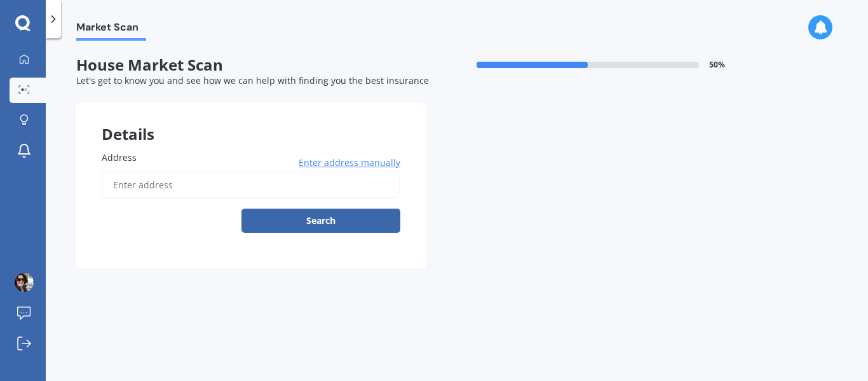 Image resolution: width=868 pixels, height=381 pixels. Describe the element at coordinates (251, 185) in the screenshot. I see `input: Enter address` at that location.